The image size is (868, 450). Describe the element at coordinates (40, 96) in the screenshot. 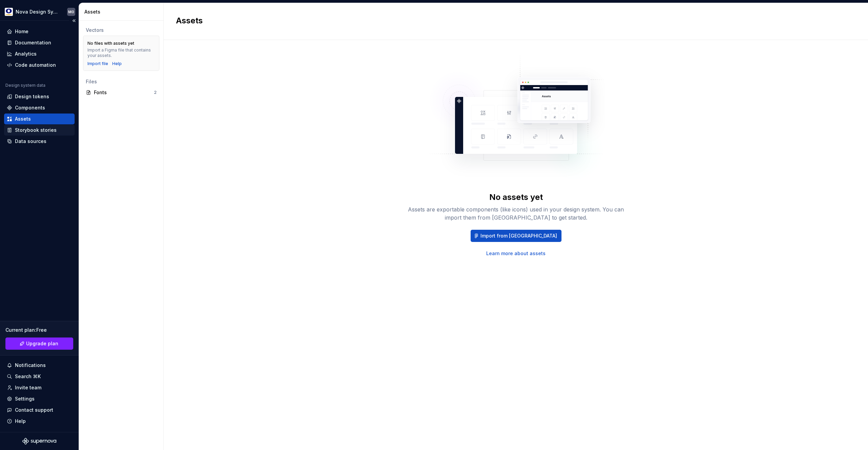

I see `a: Design tokens` at that location.